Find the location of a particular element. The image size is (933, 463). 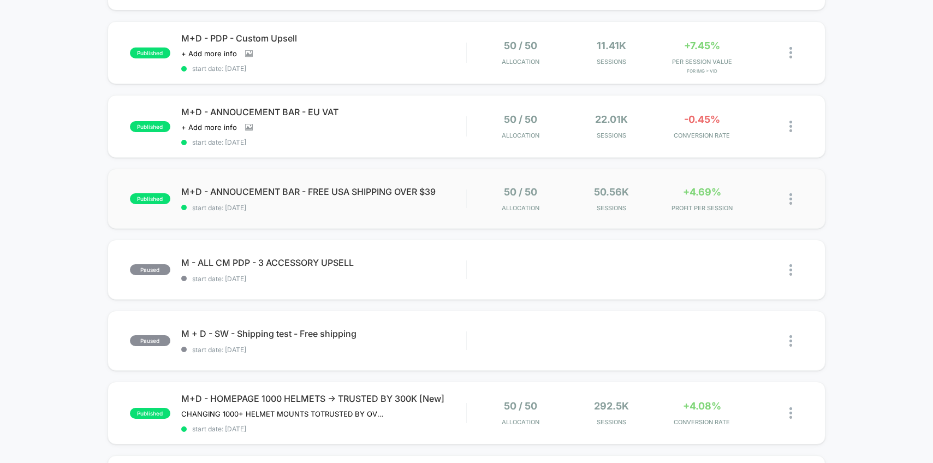

span: 22.01k is located at coordinates (612, 119).